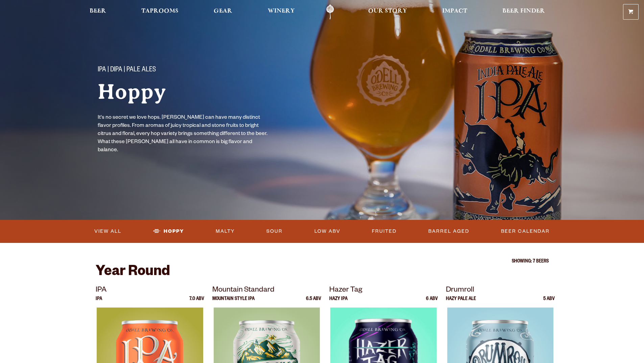 Image resolution: width=644 pixels, height=363 pixels. What do you see at coordinates (461, 302) in the screenshot?
I see `p: Hazy Pale Ale` at bounding box center [461, 302].